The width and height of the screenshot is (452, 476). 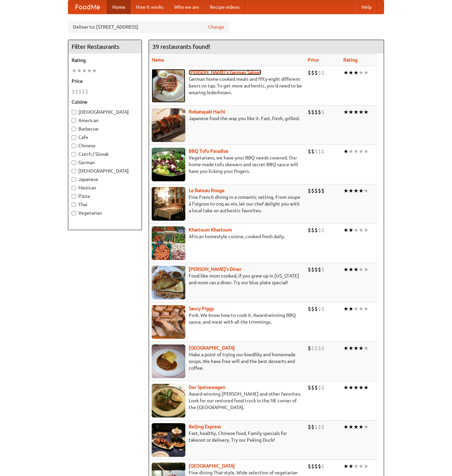 I want to click on input: German, so click(x=74, y=162).